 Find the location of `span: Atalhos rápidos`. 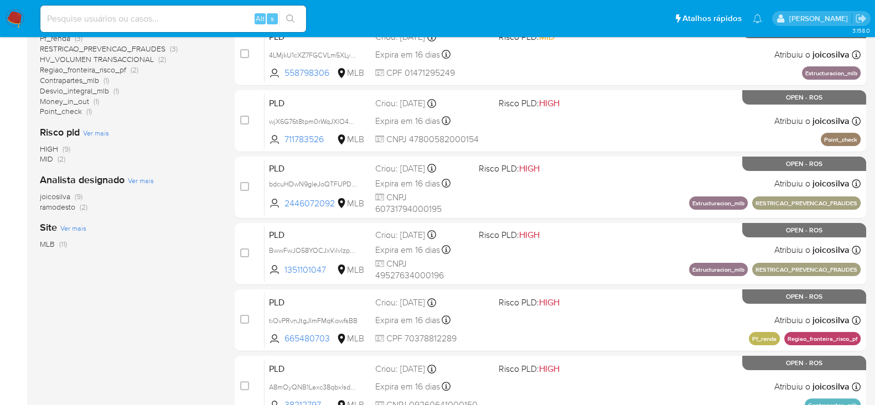

span: Atalhos rápidos is located at coordinates (712, 18).